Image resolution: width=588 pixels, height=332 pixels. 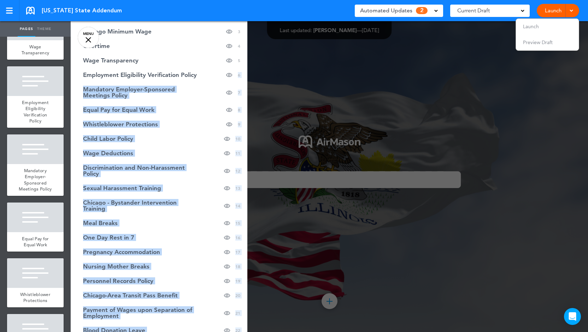 I want to click on span: 11, so click(x=238, y=153).